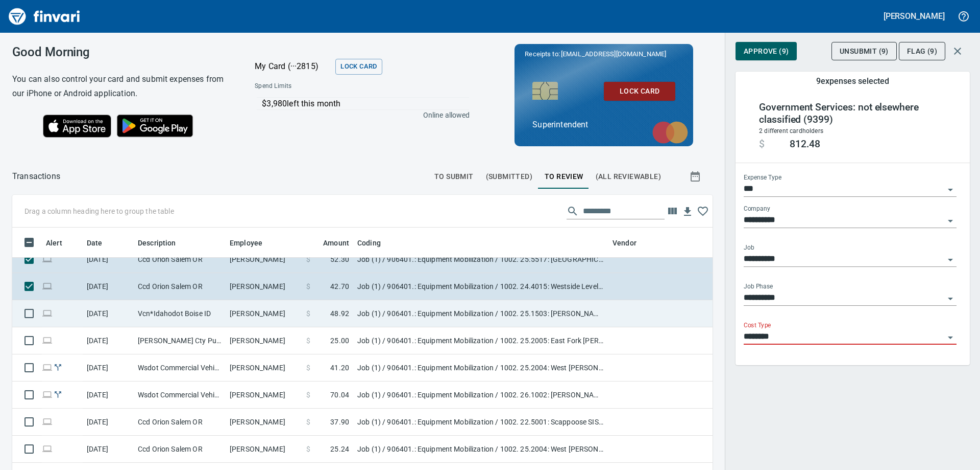 Image resolution: width=980 pixels, height=470 pixels. Describe the element at coordinates (640, 91) in the screenshot. I see `span: Lock Card` at that location.